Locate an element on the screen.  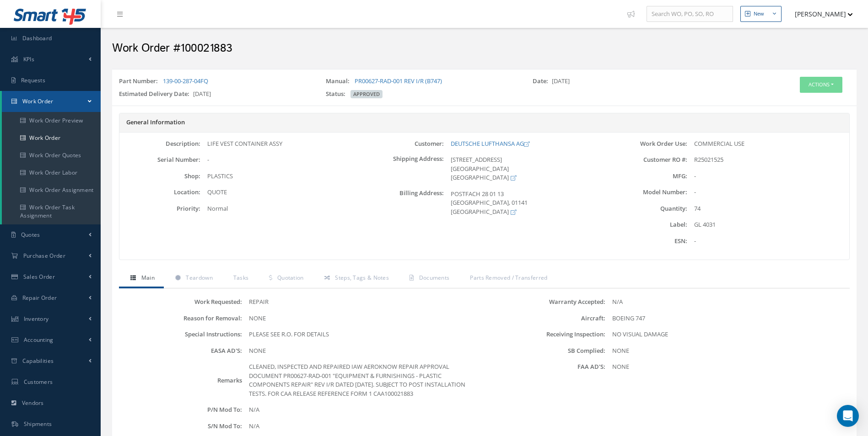
label: Warranty Accepted: is located at coordinates (545, 302).